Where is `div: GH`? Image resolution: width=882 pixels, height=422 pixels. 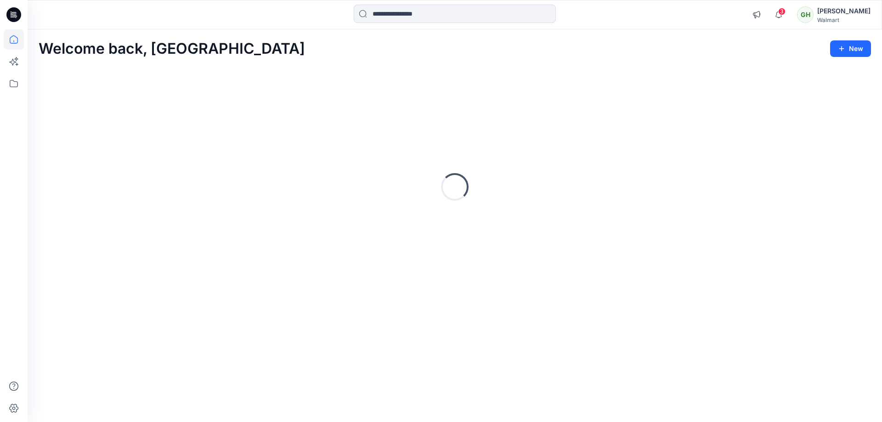 div: GH is located at coordinates (805, 15).